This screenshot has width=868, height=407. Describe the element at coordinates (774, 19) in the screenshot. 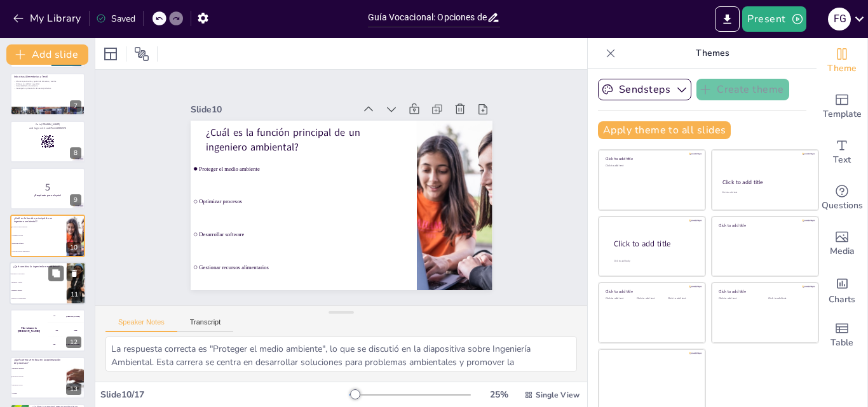

I see `button: Present` at that location.